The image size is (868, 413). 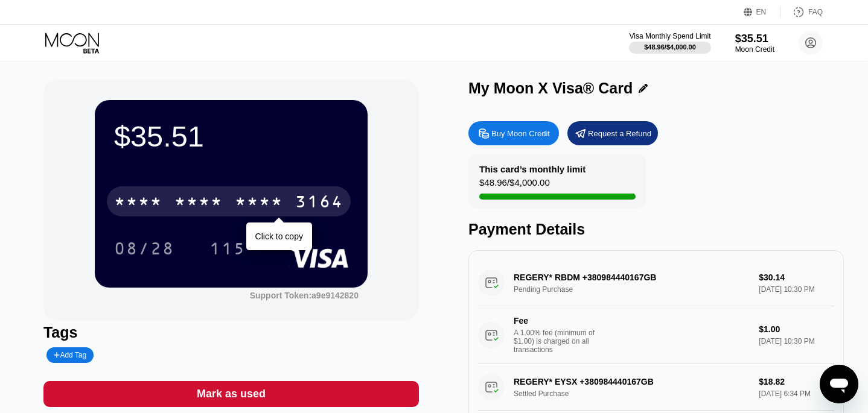 What do you see at coordinates (70, 355) in the screenshot?
I see `div: Add Tag` at bounding box center [70, 355].